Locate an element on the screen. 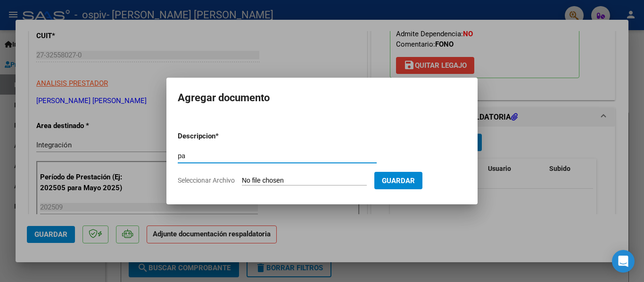  button: Guardar is located at coordinates (398, 180).